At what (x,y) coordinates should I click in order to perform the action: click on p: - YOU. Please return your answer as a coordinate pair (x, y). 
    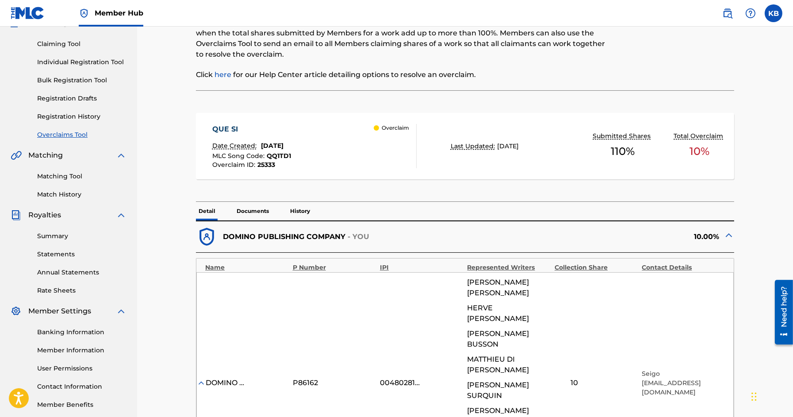
    Looking at the image, I should click on (359, 237).